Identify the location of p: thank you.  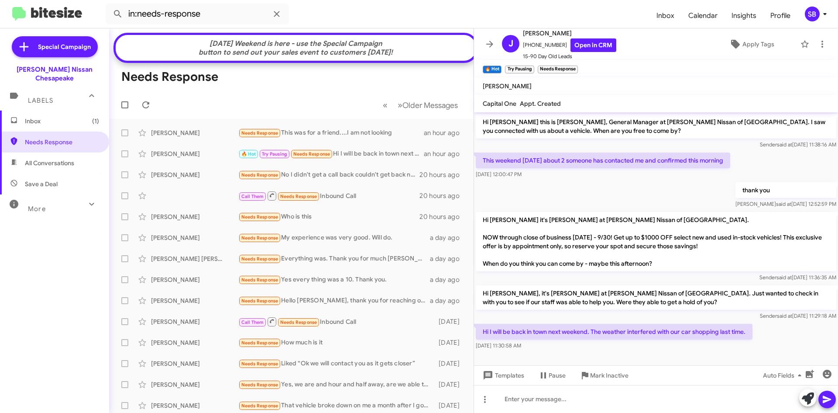
(786, 190).